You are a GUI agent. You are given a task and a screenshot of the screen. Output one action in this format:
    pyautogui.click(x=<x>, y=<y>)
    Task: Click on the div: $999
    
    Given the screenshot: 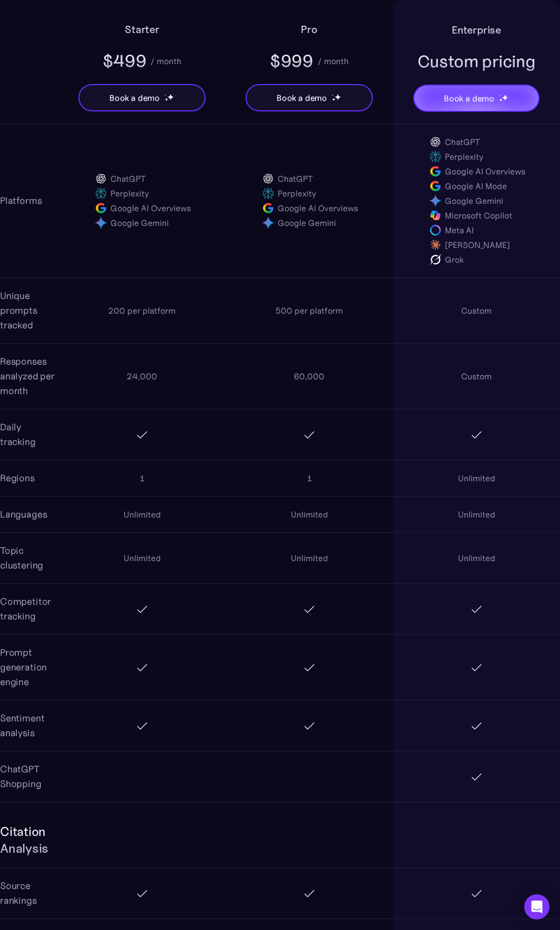 What is the action you would take?
    pyautogui.click(x=292, y=61)
    